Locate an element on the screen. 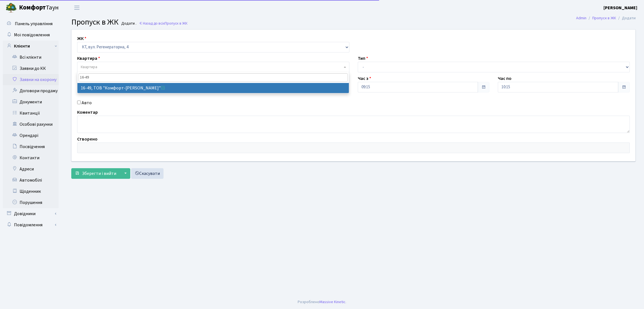  label: Квартира is located at coordinates (88, 58).